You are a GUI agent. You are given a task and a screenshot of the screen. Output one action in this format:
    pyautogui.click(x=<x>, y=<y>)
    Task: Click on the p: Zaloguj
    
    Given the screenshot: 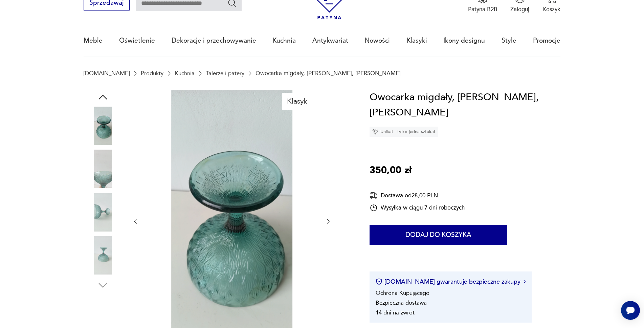 What is the action you would take?
    pyautogui.click(x=520, y=9)
    